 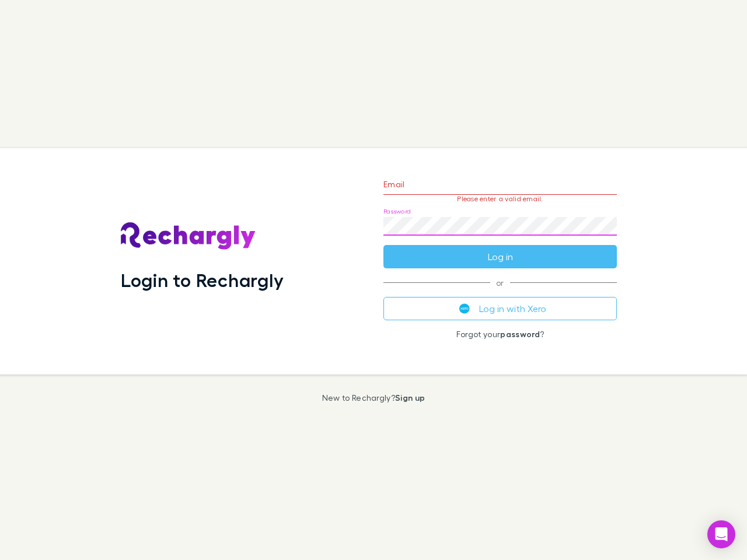 I want to click on button: Log in with Xero, so click(x=500, y=308).